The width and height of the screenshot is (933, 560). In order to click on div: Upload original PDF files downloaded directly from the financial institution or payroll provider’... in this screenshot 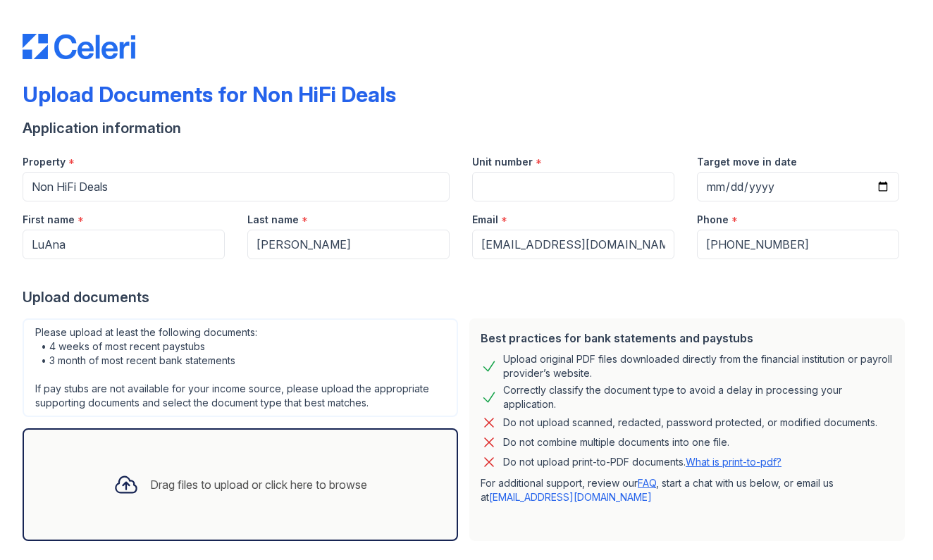, I will do `click(698, 366)`.